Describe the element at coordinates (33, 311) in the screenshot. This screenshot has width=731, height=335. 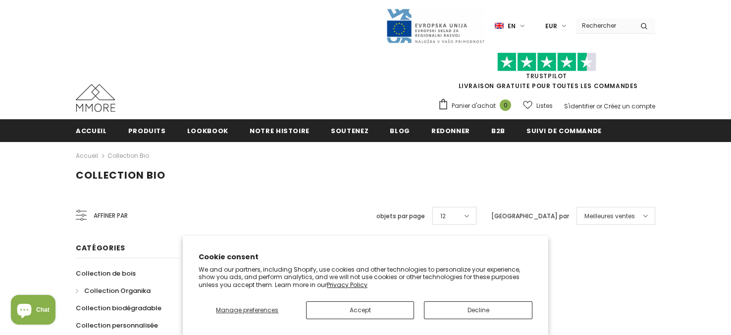
I see `inbox-online-store-chat: Shopify online store chat` at that location.